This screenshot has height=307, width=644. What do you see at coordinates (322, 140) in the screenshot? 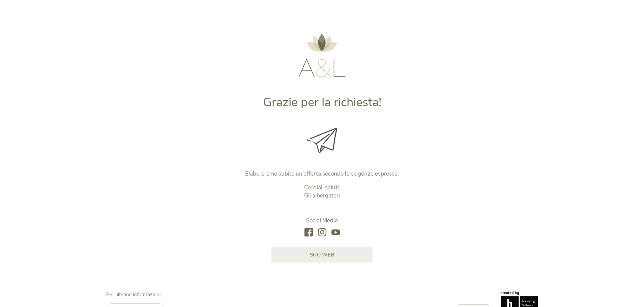
I see `img: Grazie per la richiesta!` at bounding box center [322, 140].